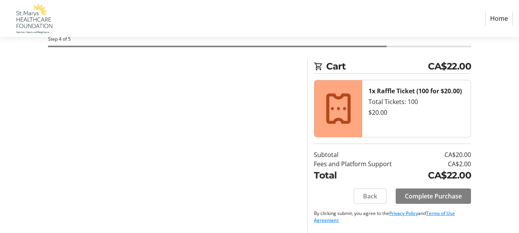  I want to click on td: Fees and Platform Support, so click(365, 164).